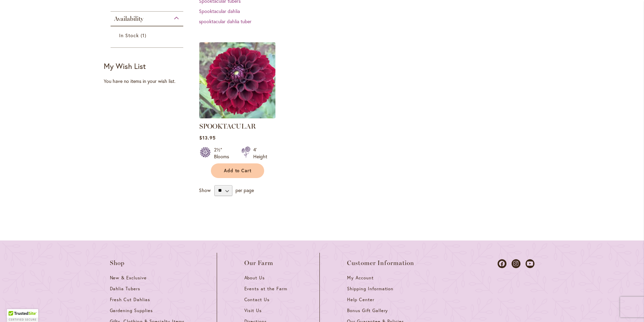 This screenshot has width=644, height=322. What do you see at coordinates (224, 153) in the screenshot?
I see `div: 2½" Blooms` at bounding box center [224, 153].